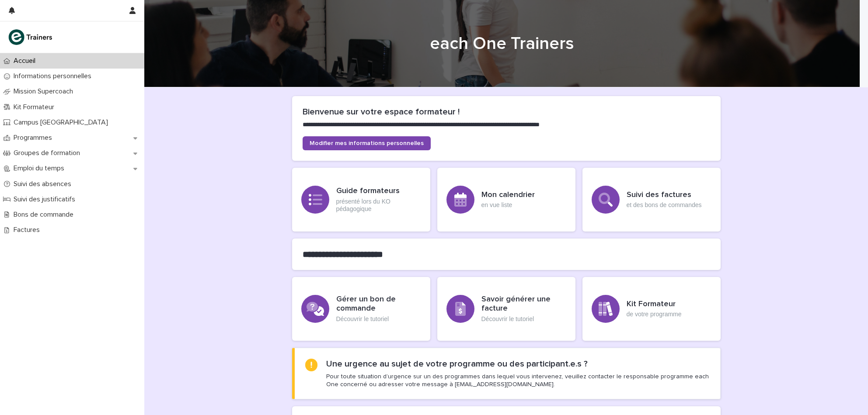 The image size is (868, 415). Describe the element at coordinates (651, 200) in the screenshot. I see `a: Suivi des factureset des bons de commandes` at that location.